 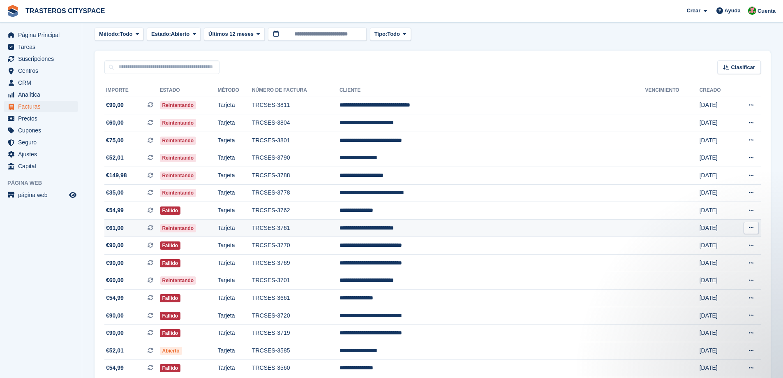 I want to click on td: TRCSES-3560, so click(x=295, y=368).